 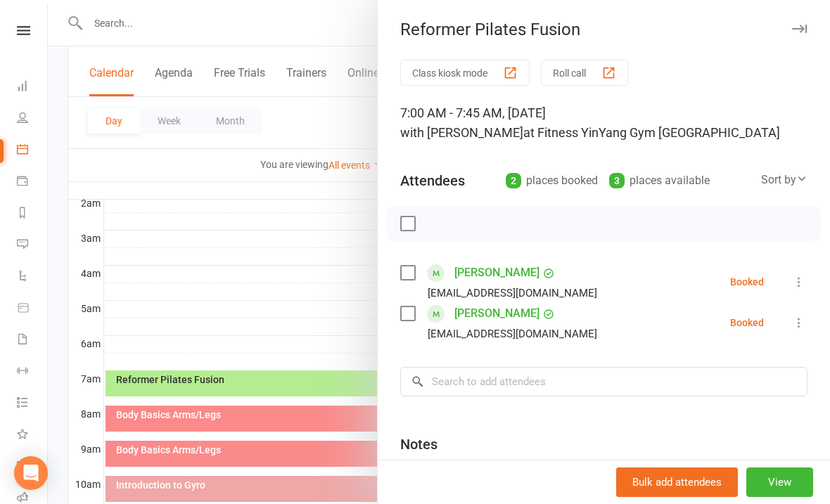 I want to click on div: 3, so click(x=617, y=181).